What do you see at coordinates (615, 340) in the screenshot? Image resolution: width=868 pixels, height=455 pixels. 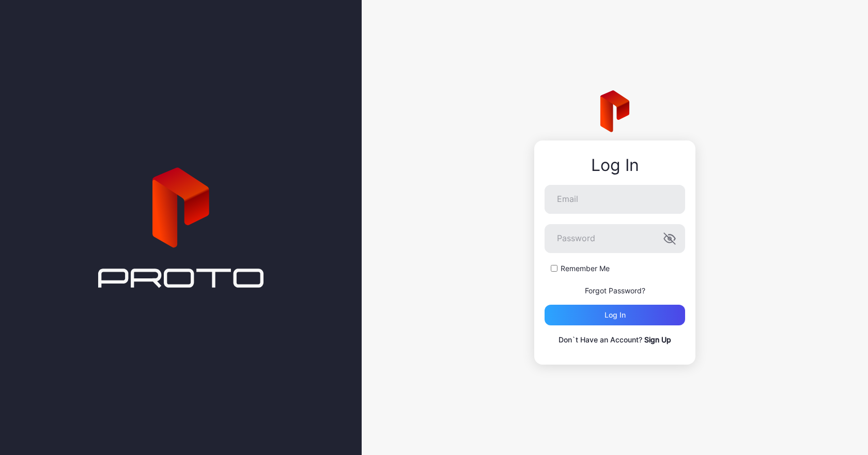 I see `p: Don`t Have an Account?` at bounding box center [615, 340].